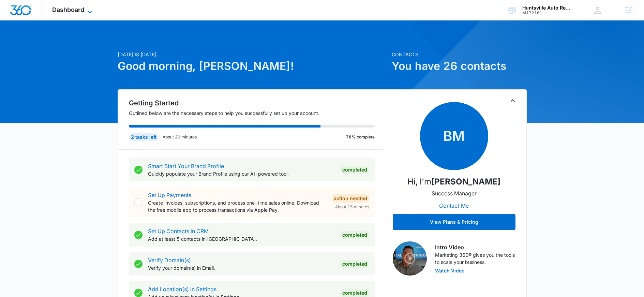  What do you see at coordinates (144, 137) in the screenshot?
I see `div: 2 tasks left` at bounding box center [144, 137].